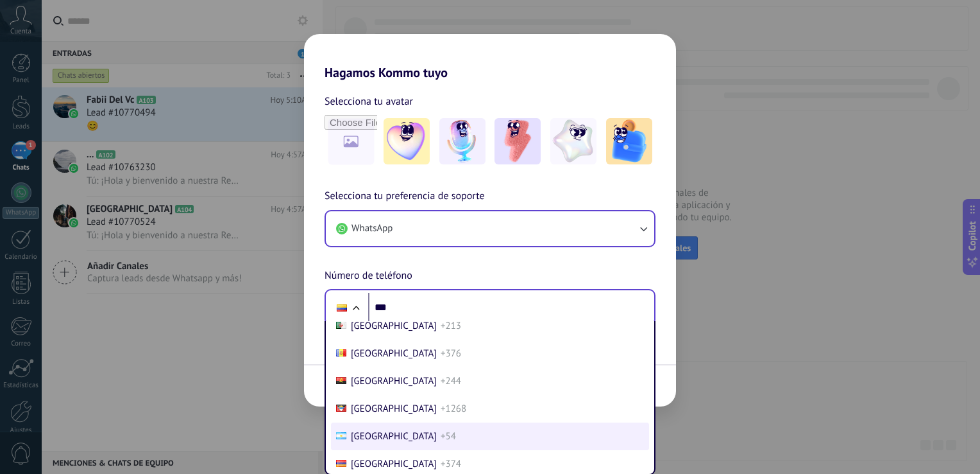 The height and width of the screenshot is (474, 980). Describe the element at coordinates (405, 197) in the screenshot. I see `span: Selecciona tu preferencia de soporte` at that location.